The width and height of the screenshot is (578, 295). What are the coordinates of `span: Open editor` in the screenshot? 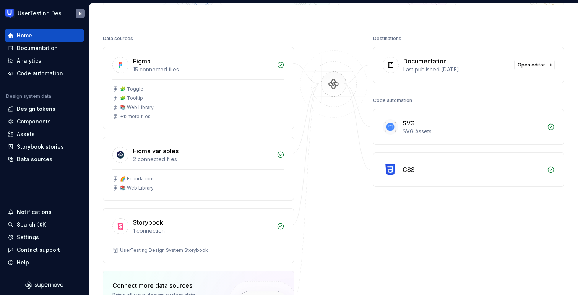 It's located at (532, 65).